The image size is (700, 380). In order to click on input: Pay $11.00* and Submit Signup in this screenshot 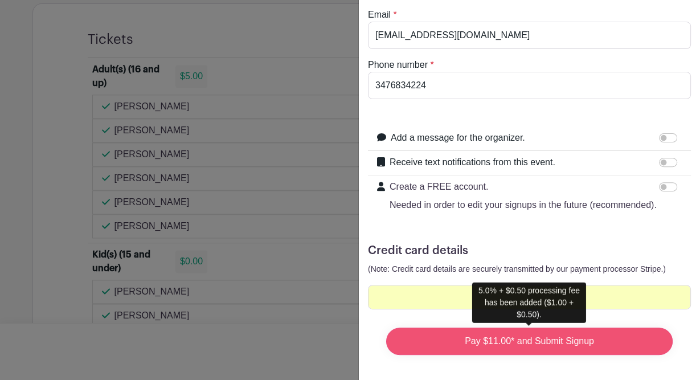, I will do `click(529, 341)`.